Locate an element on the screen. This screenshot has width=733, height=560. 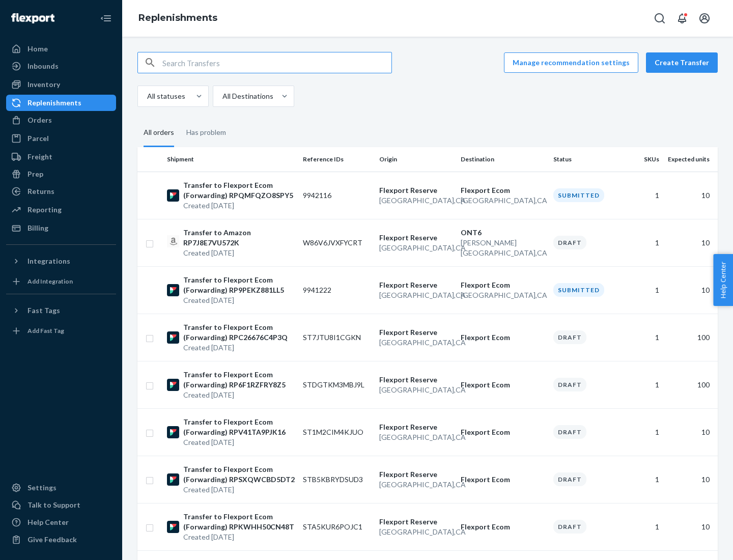
th: Shipment is located at coordinates (231, 159).